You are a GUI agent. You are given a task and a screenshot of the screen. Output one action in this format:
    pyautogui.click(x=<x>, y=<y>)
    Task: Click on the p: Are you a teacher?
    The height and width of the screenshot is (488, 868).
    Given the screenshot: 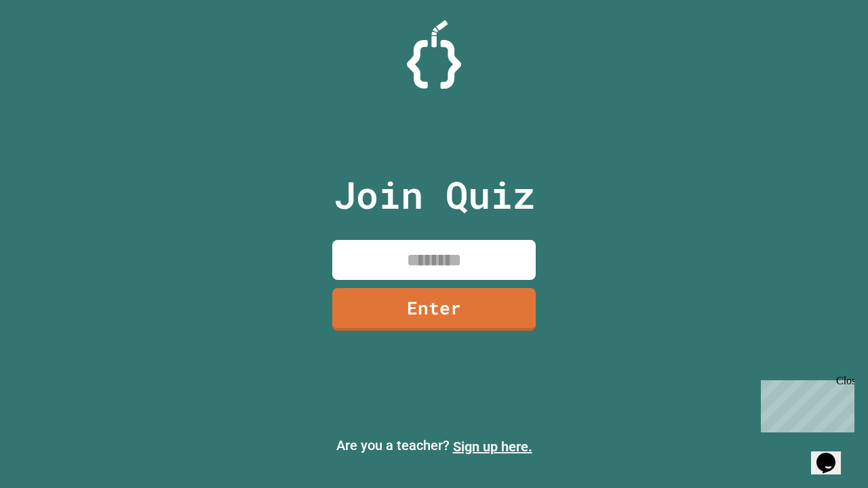 What is the action you would take?
    pyautogui.click(x=434, y=446)
    